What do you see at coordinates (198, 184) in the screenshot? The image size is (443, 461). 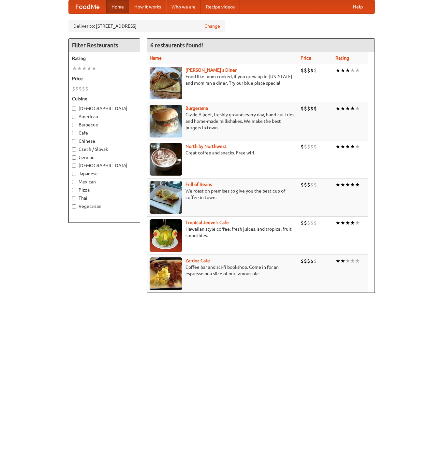 I see `a: Full of Beans` at bounding box center [198, 184].